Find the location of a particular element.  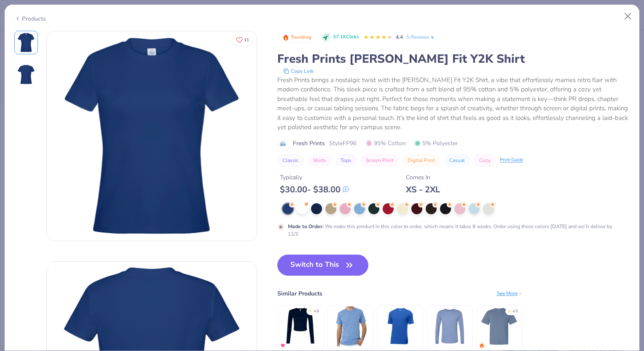

a: 5 Reviews is located at coordinates (420, 37).